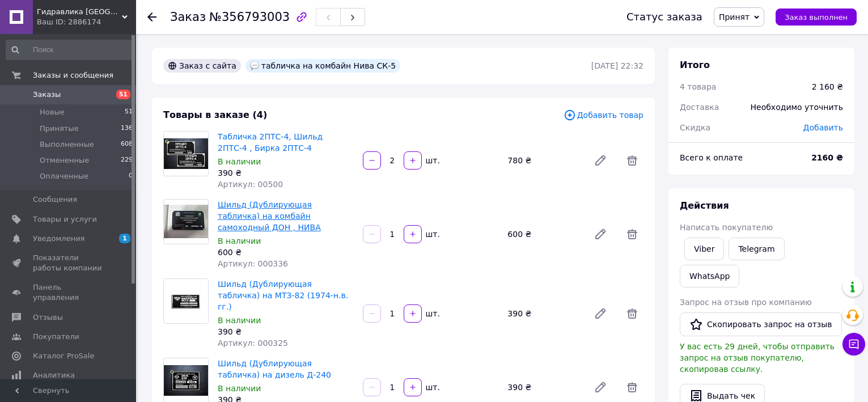 The width and height of the screenshot is (868, 402). What do you see at coordinates (544, 161) in the screenshot?
I see `div: 780 ₴` at bounding box center [544, 161].